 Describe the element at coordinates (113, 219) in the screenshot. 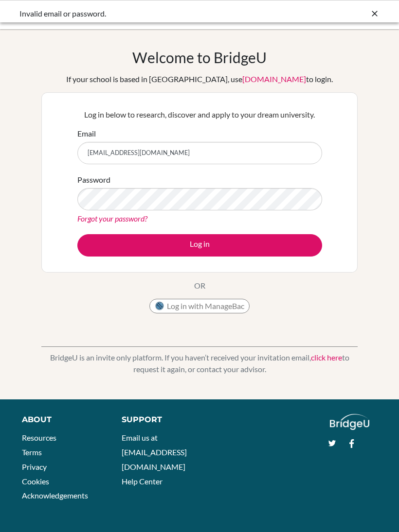

I see `a: Forgot your password?` at that location.